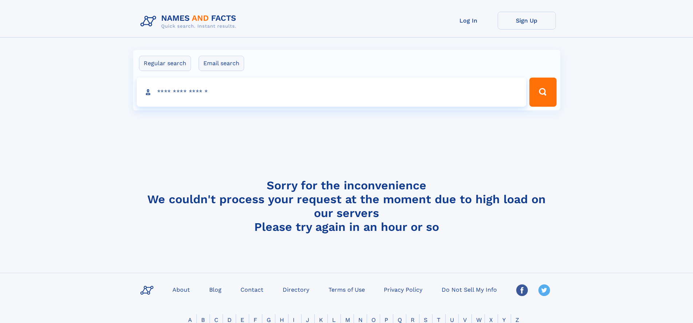 This screenshot has width=693, height=323. Describe the element at coordinates (296, 289) in the screenshot. I see `a: Directory` at that location.